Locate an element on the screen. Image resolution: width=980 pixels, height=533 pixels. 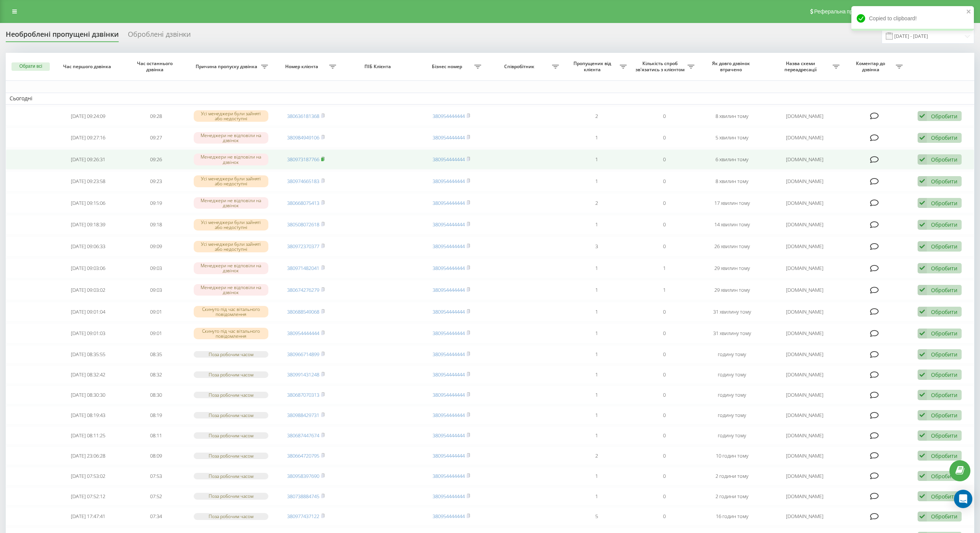
td: 07:34 is located at coordinates (156, 515).